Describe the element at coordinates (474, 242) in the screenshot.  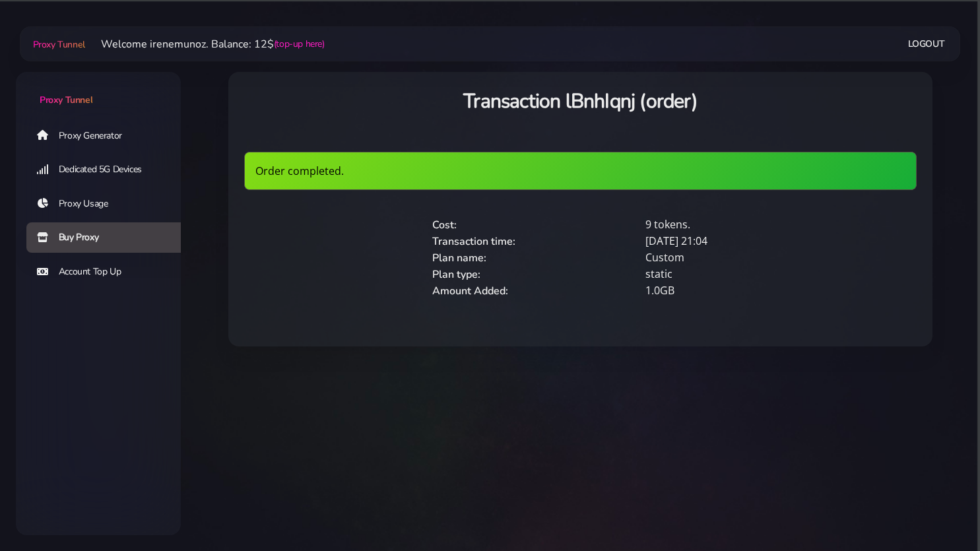
I see `span: Transaction time:` at that location.